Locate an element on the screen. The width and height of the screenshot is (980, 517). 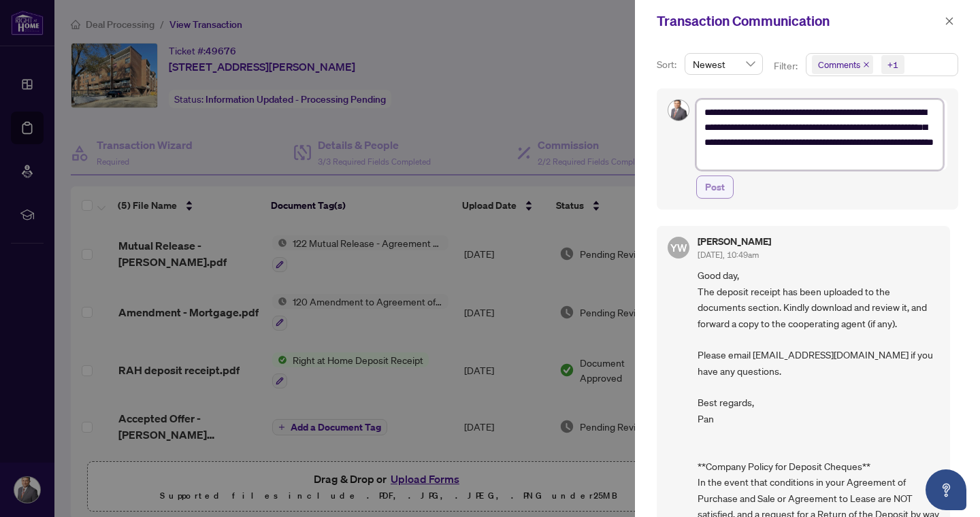
p: Sort: is located at coordinates (667, 65).